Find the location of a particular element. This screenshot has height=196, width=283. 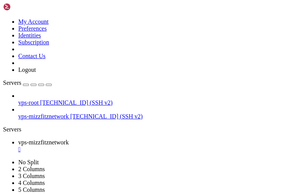

div: Servers is located at coordinates (141, 129).